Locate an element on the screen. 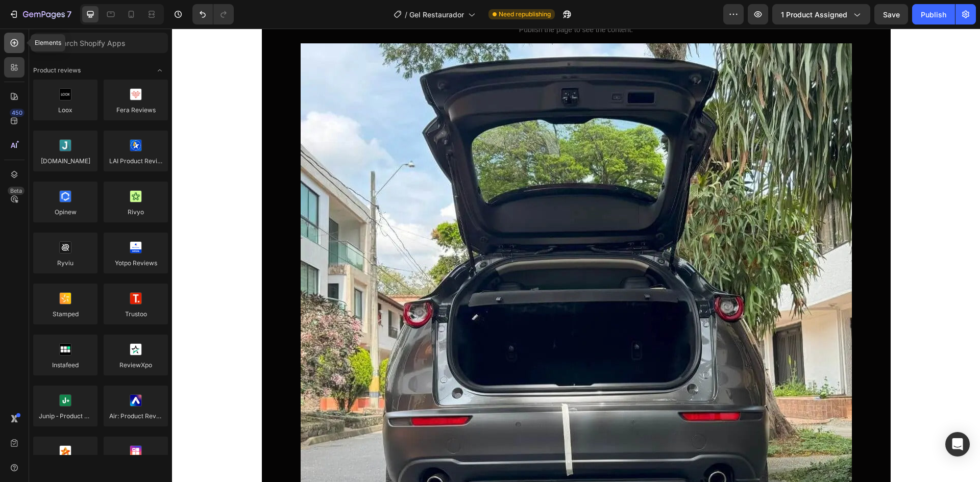  span: Product reviews is located at coordinates (57, 70).